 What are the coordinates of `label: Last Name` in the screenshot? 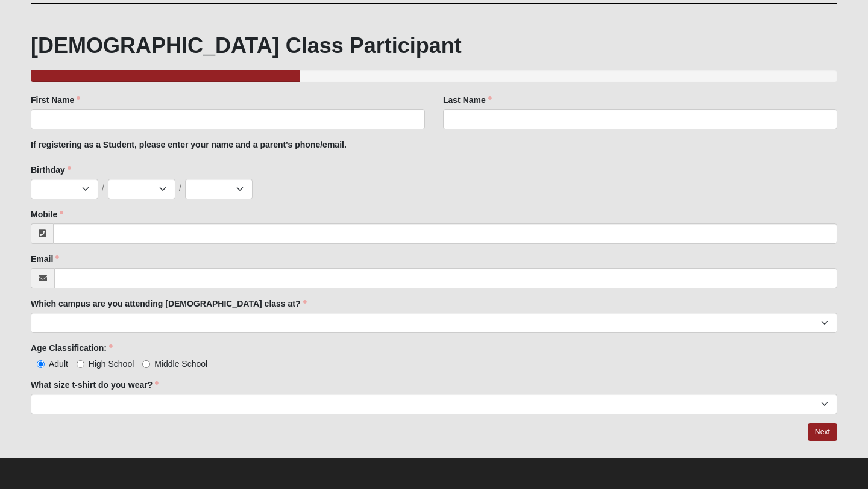 It's located at (467, 100).